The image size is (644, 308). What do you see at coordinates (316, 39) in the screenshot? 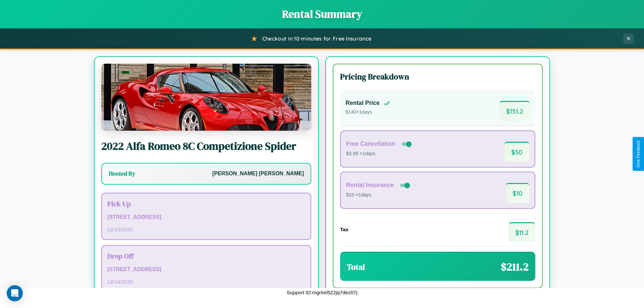
I see `span: Checkout in 10 minutes for Free Insurance` at bounding box center [316, 39].